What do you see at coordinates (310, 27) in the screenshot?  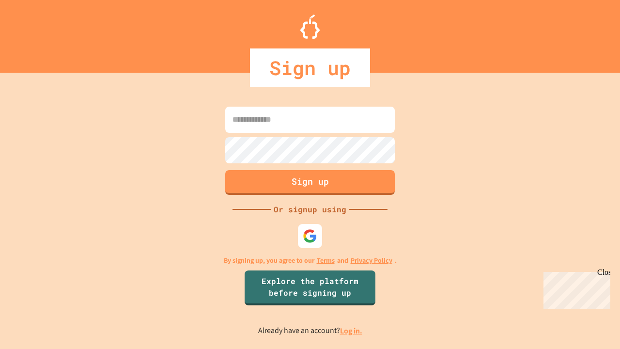 I see `img: Logo.svg` at bounding box center [310, 27].